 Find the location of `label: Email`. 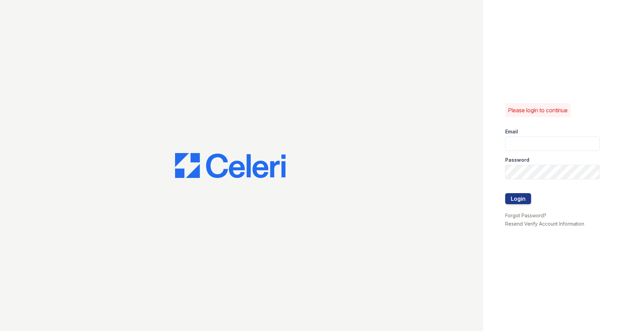

label: Email is located at coordinates (512, 132).